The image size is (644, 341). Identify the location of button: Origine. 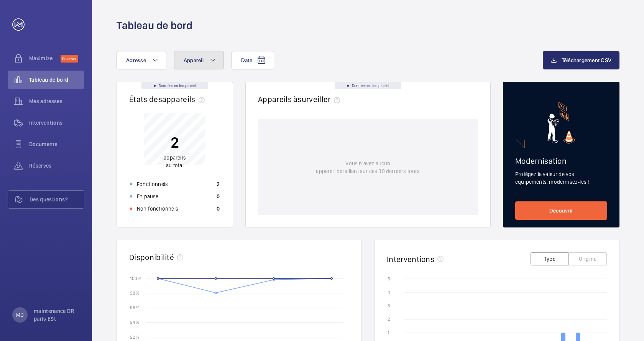
(587, 259).